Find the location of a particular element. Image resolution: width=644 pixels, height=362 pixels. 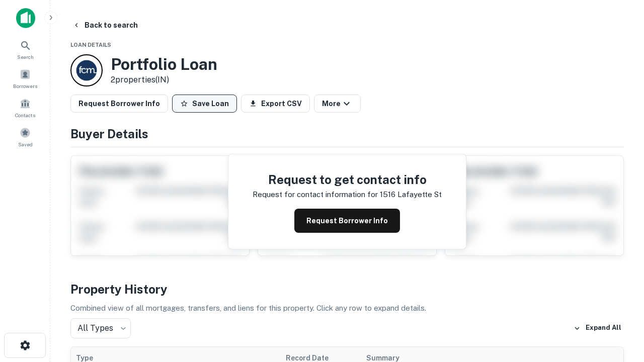

div: Contacts is located at coordinates (25, 107).